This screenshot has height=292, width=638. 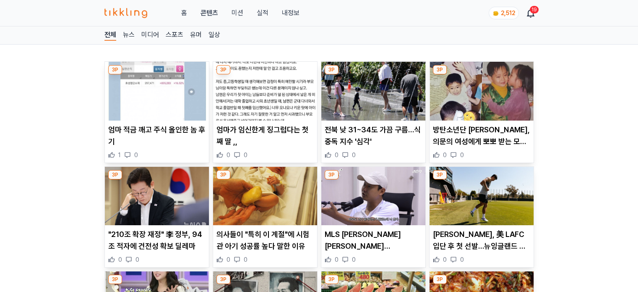 I want to click on p: 의사들이 "특히 이 계절"에 시험관 아기 성공률 높다 말한 이유, so click(x=265, y=240).